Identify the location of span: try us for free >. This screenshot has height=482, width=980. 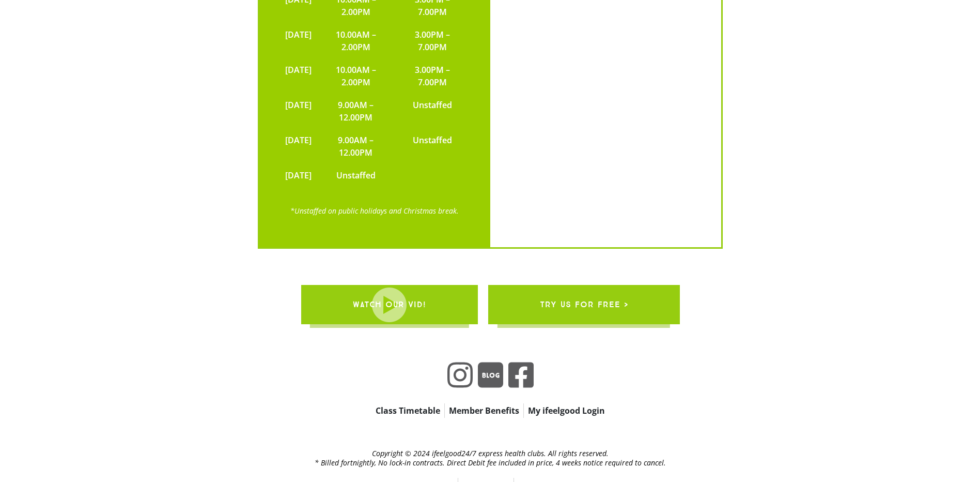
(583, 305).